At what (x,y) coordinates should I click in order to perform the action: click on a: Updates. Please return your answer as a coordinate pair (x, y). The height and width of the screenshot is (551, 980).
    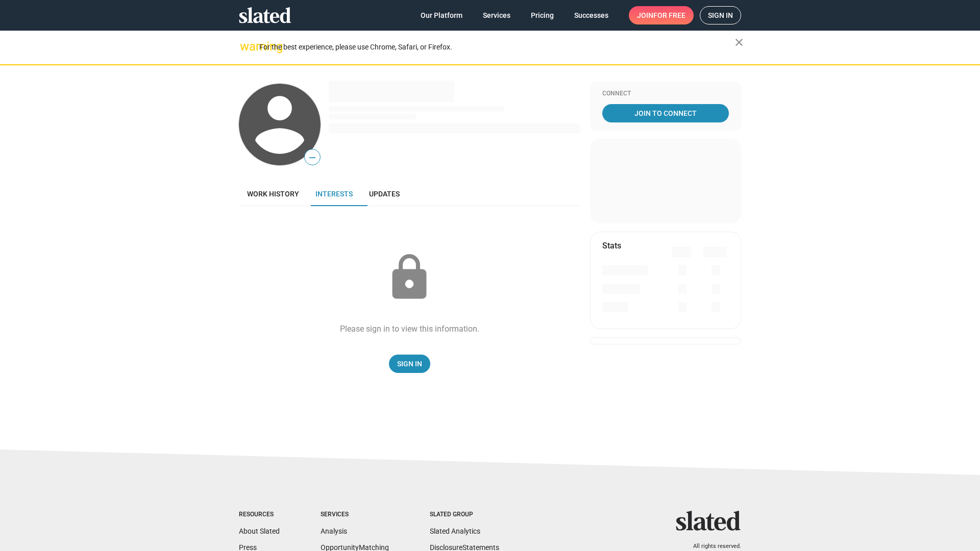
    Looking at the image, I should click on (384, 194).